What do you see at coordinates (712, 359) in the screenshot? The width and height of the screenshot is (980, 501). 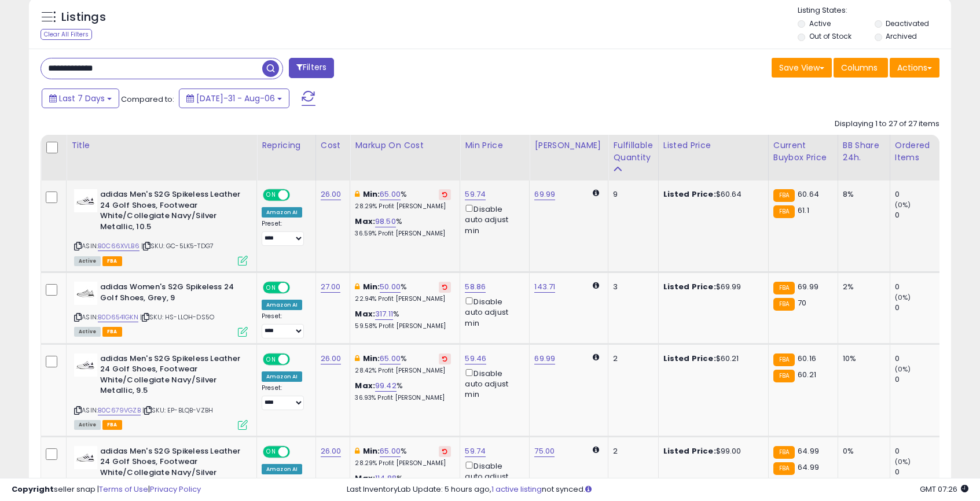 I see `div: $60.21` at bounding box center [712, 359].